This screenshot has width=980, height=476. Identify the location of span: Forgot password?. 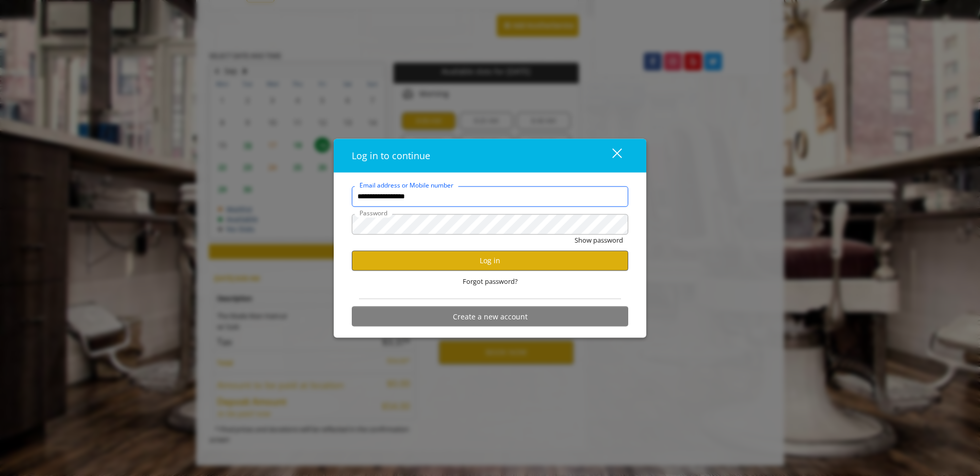
(490, 281).